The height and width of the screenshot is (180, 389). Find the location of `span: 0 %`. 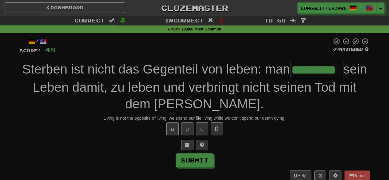

span: 0 % is located at coordinates (336, 49).